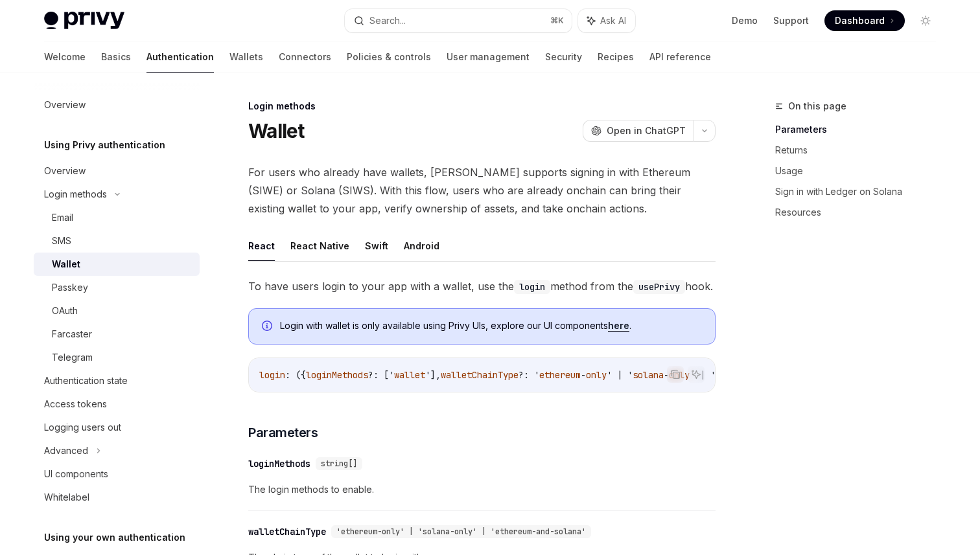 Image resolution: width=980 pixels, height=555 pixels. Describe the element at coordinates (62, 241) in the screenshot. I see `div: SMS` at that location.